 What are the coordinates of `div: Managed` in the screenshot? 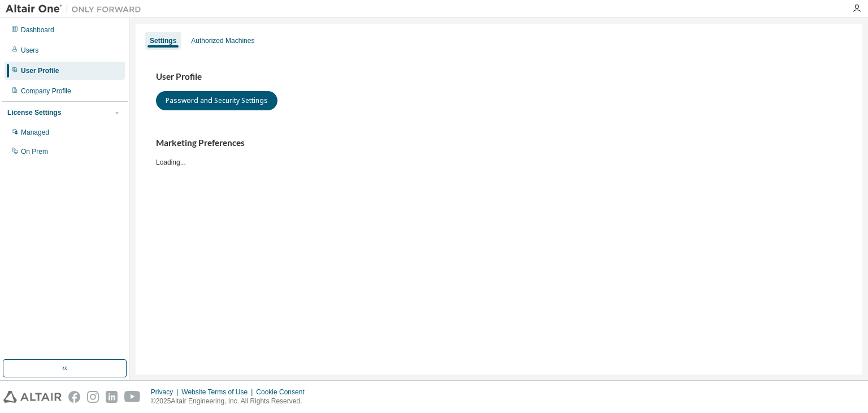 It's located at (35, 132).